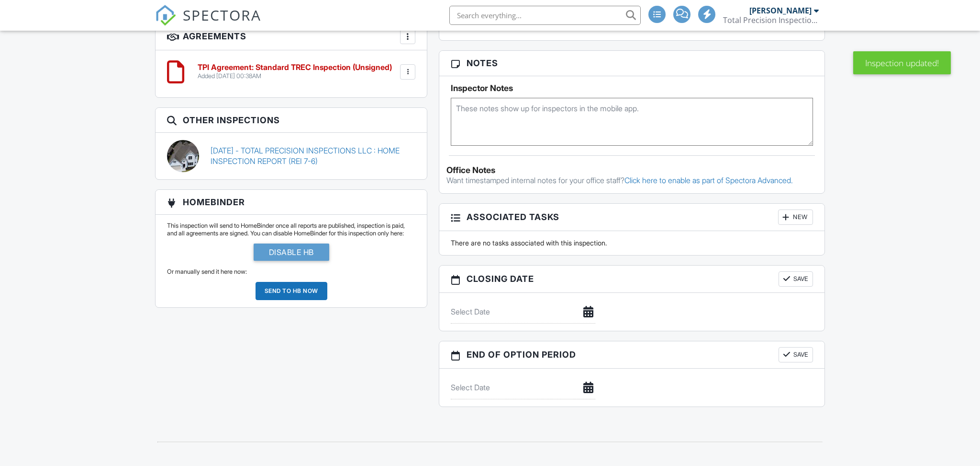 Image resolution: width=980 pixels, height=466 pixels. What do you see at coordinates (545, 15) in the screenshot?
I see `input: Search everything...` at bounding box center [545, 15].